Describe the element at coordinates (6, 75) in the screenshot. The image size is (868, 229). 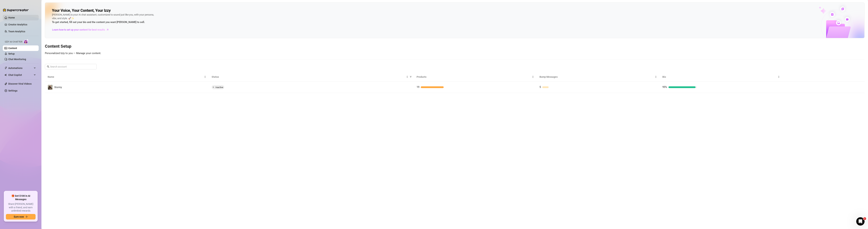
I see `img: Chat Copilot` at that location.